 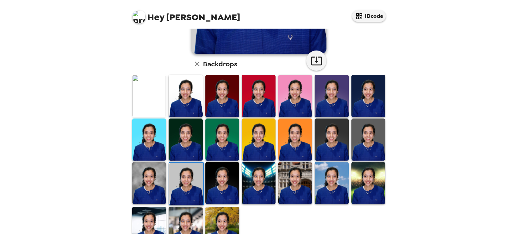 I want to click on img: profile pic, so click(x=139, y=17).